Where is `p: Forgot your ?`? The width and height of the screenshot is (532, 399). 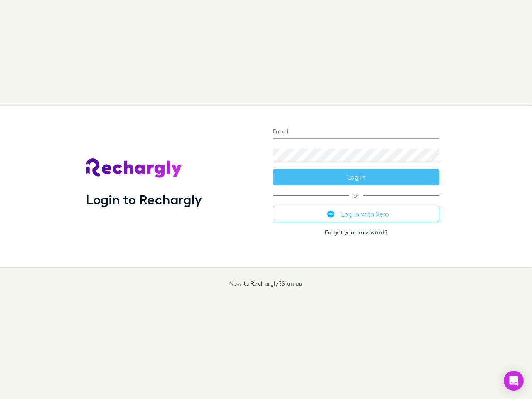 p: Forgot your ? is located at coordinates (356, 232).